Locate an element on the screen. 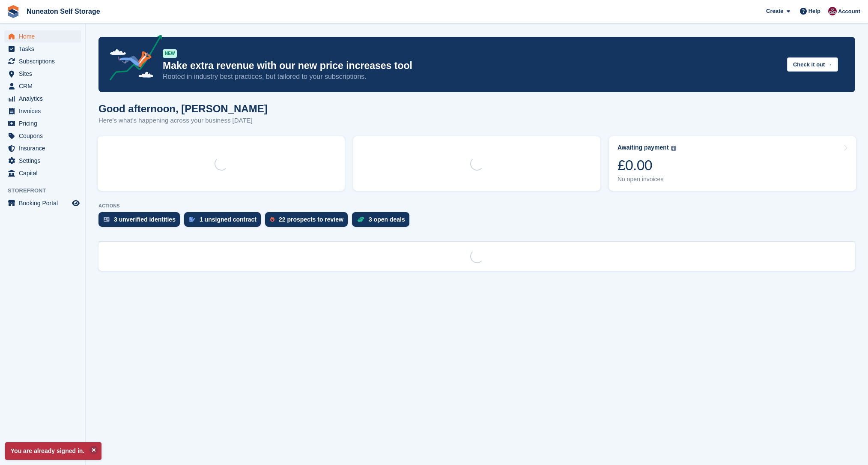 This screenshot has height=465, width=868. span: Help is located at coordinates (814, 11).